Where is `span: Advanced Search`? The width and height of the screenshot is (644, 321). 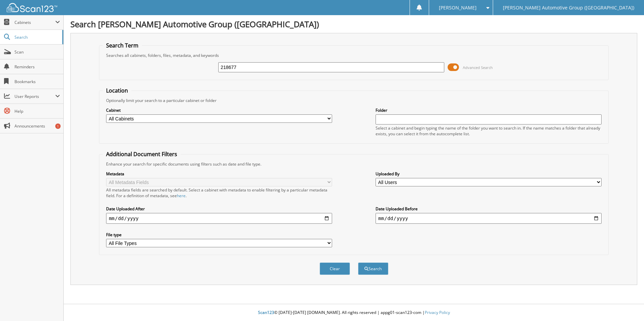 span: Advanced Search is located at coordinates (478, 67).